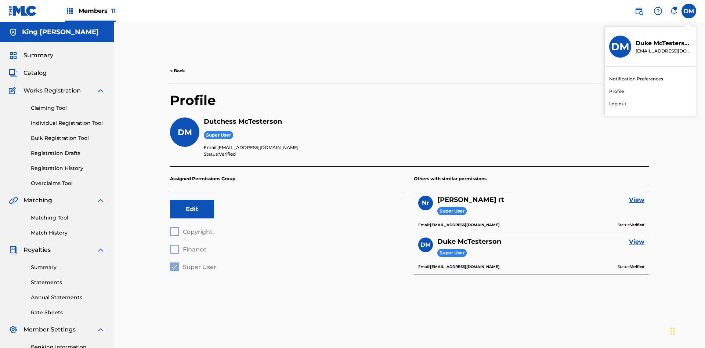  I want to click on p: Log out, so click(618, 104).